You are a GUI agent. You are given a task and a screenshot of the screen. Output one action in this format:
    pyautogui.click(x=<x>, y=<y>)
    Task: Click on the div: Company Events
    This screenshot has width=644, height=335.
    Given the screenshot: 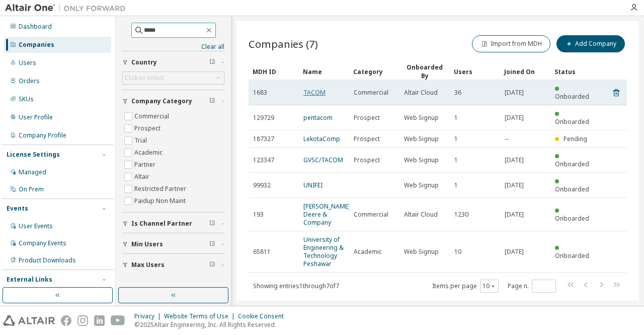 What is the action you would take?
    pyautogui.click(x=42, y=243)
    